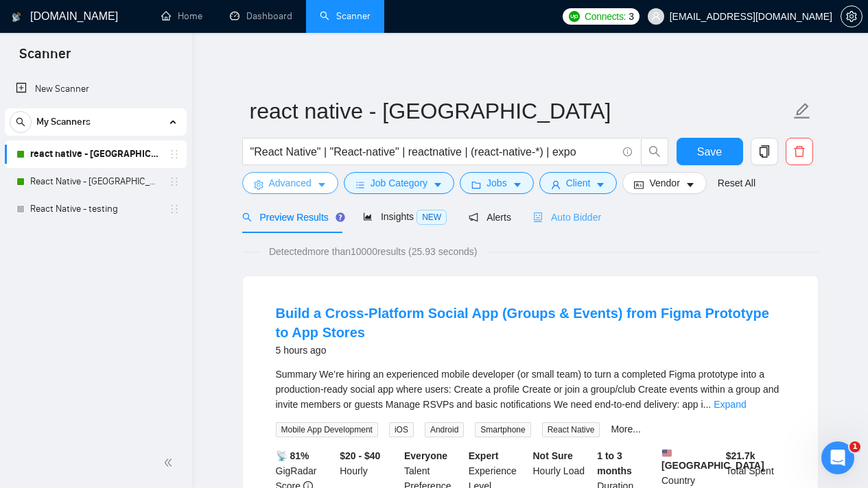 Image resolution: width=868 pixels, height=488 pixels. What do you see at coordinates (95, 165) in the screenshot?
I see `li: My Scanners` at bounding box center [95, 165].